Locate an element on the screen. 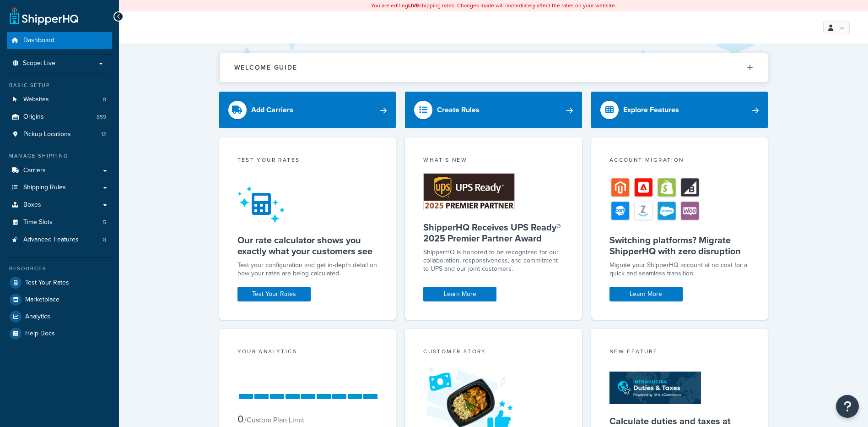 The height and width of the screenshot is (427, 868). a: Create Rules is located at coordinates (493, 110).